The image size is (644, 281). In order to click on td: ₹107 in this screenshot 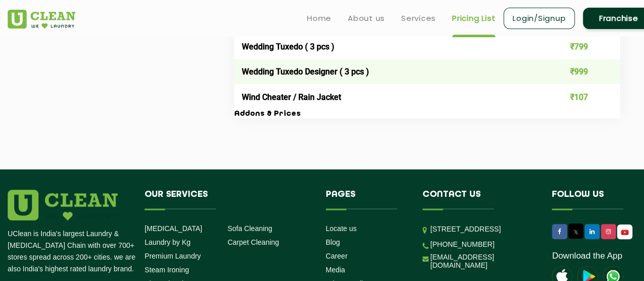, I will do `click(582, 97)`.